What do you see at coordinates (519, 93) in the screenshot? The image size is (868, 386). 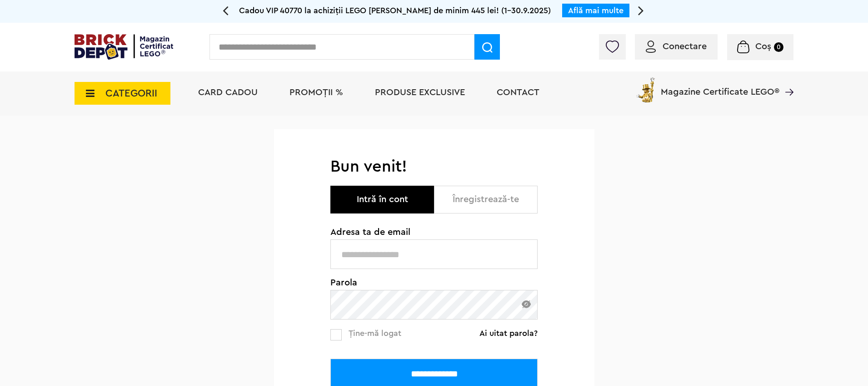 I see `a: Contact` at bounding box center [519, 93].